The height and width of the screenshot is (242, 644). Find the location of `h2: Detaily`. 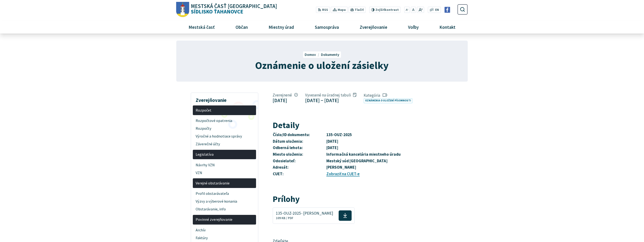

h2: Detaily is located at coordinates (352, 125).